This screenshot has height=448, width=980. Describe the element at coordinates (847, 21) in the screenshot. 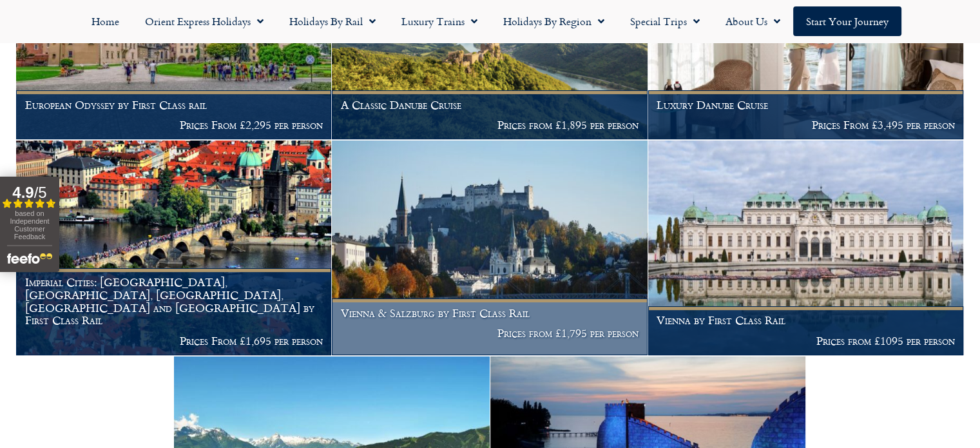

I see `a: Start your Journey` at that location.